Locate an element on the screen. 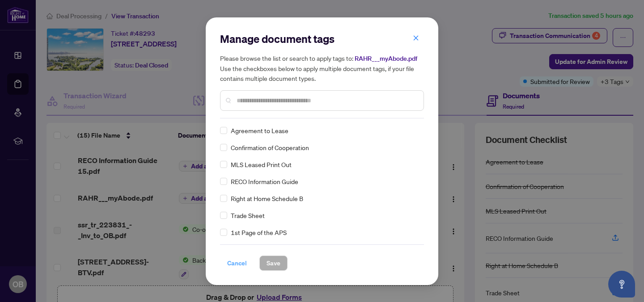  span: Trade Sheet is located at coordinates (248, 215).